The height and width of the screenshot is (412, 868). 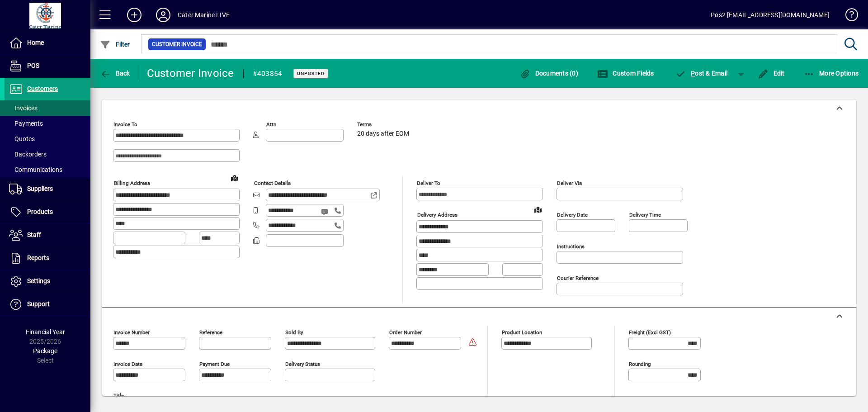 I want to click on span: Products, so click(x=39, y=212).